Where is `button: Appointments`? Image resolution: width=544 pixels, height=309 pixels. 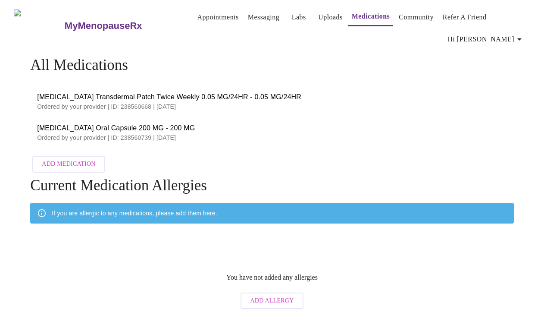
button: Appointments is located at coordinates (218, 17).